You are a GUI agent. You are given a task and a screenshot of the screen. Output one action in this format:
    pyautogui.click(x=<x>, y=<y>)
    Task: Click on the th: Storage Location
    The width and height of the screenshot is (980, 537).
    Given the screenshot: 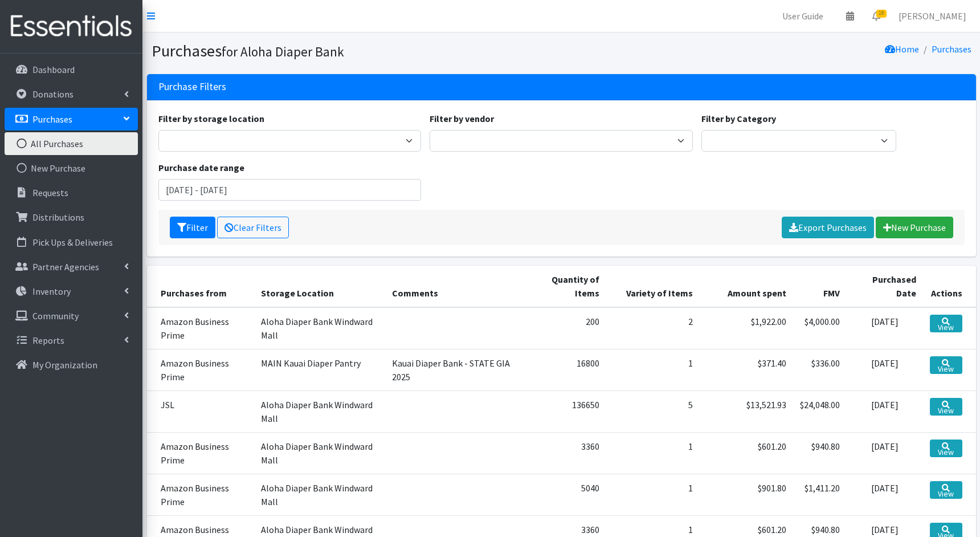 What is the action you would take?
    pyautogui.click(x=320, y=286)
    